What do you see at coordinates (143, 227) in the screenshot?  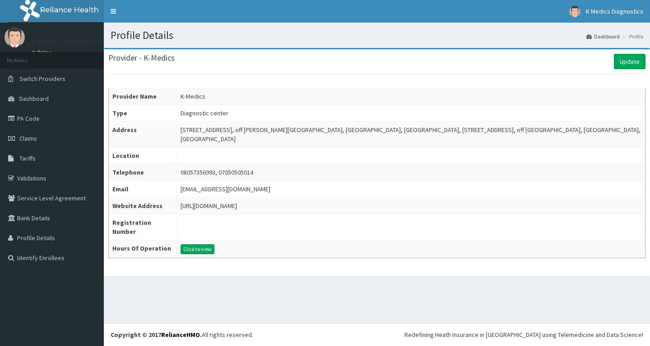 I see `th: Registration Number` at bounding box center [143, 227].